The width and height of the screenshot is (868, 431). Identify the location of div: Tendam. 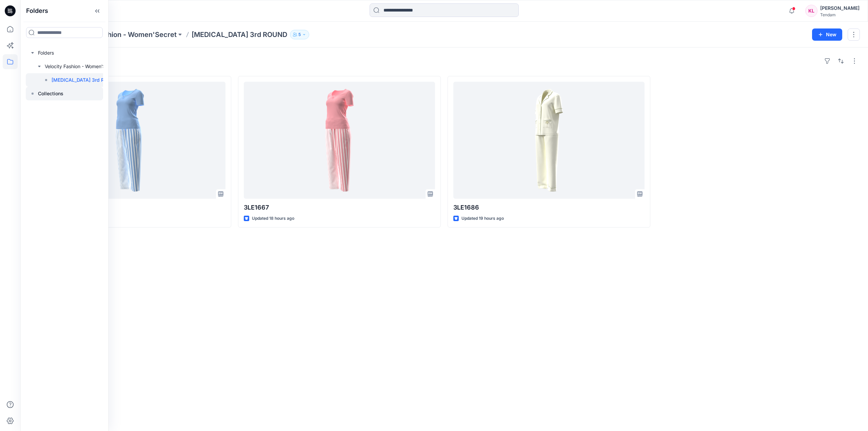
(839, 14).